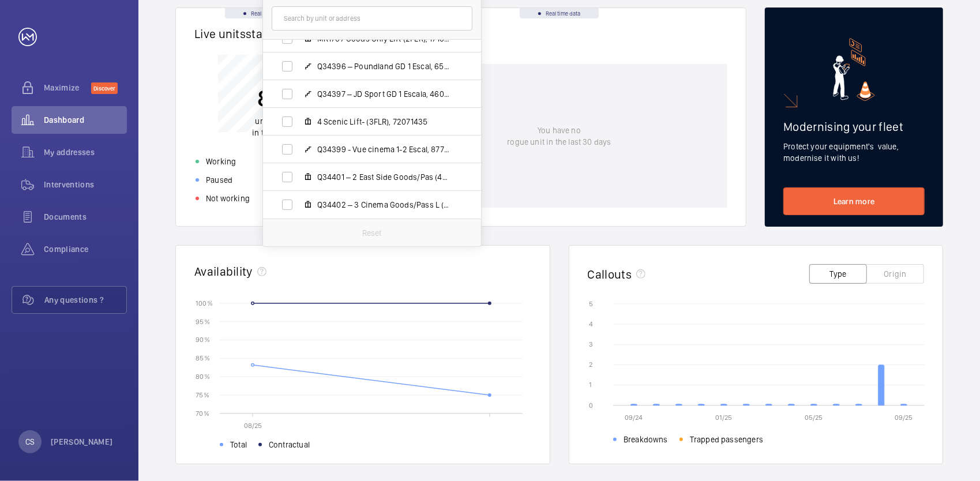  What do you see at coordinates (246, 33) in the screenshot?
I see `h2: Live units` at bounding box center [246, 33].